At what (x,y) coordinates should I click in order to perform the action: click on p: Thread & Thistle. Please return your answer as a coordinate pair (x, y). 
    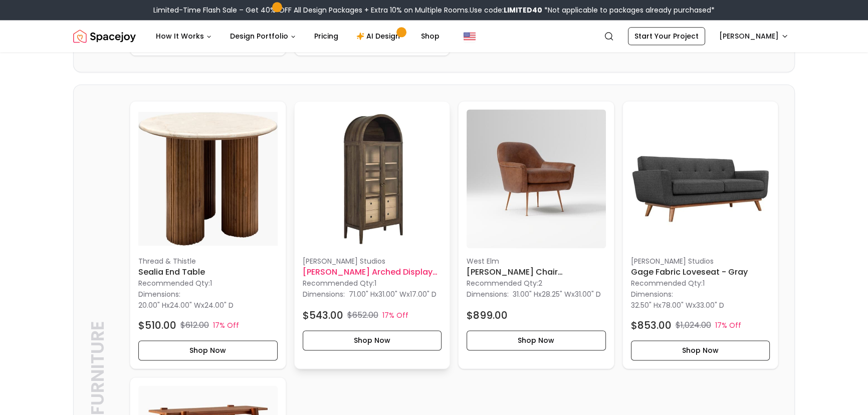
    Looking at the image, I should click on (208, 260).